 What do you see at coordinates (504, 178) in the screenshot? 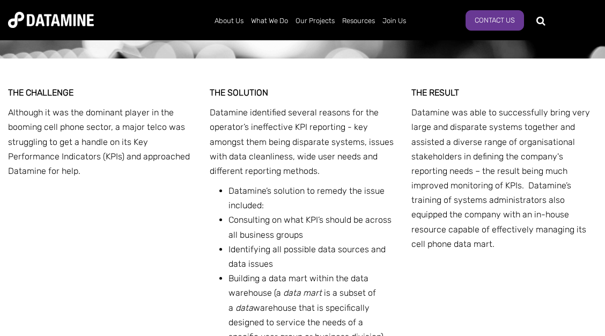
I see `p: Datamine was able to successfully bring very large and disparate systems together and assisted a ...` at bounding box center [504, 178].